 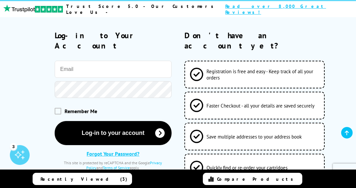 I want to click on a: Forgot Your Password?, so click(x=113, y=154).